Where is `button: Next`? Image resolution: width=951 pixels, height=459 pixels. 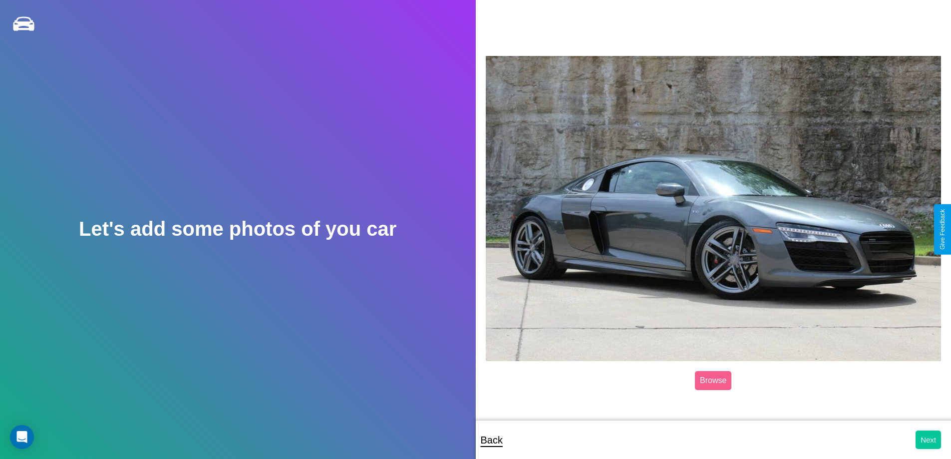 button: Next is located at coordinates (928, 439).